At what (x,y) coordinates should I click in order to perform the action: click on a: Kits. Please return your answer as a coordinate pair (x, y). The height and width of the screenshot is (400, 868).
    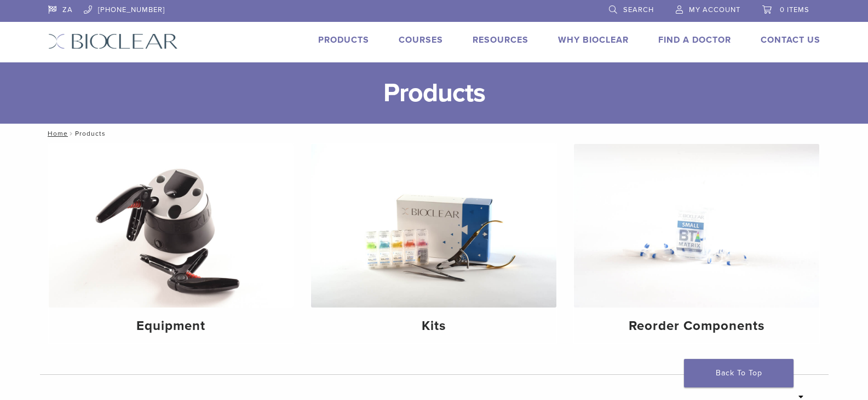
    Looking at the image, I should click on (434, 243).